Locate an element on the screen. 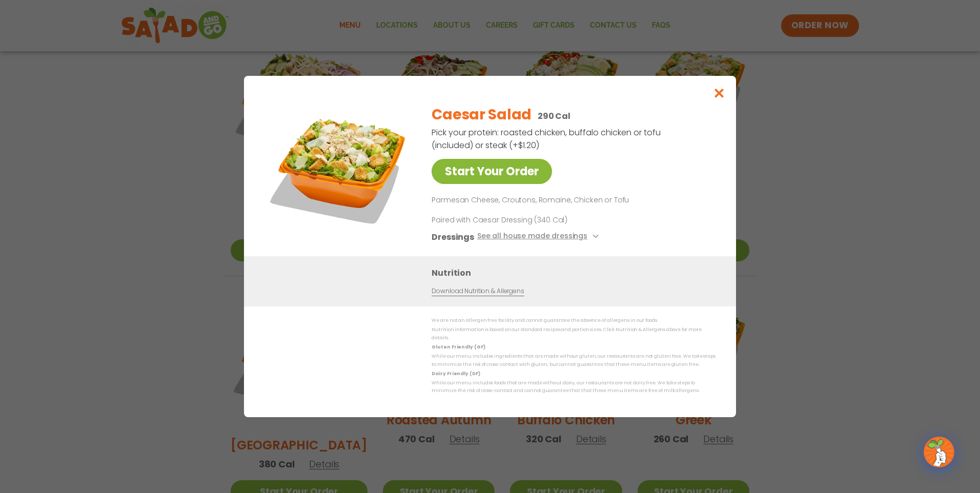 The width and height of the screenshot is (980, 493). p: Pick your protein: roasted chicken, buffalo chicken or tofu (included) or steak (+$1.20) is located at coordinates (547, 139).